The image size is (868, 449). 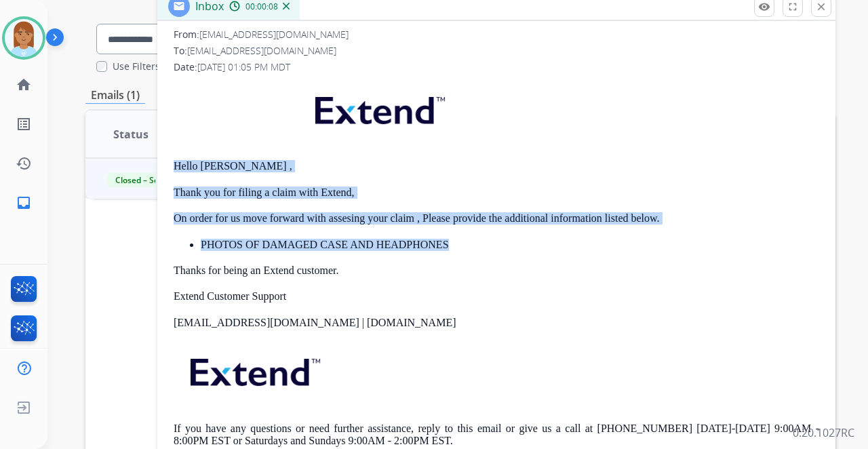 I want to click on span: Closed – Solved, so click(x=144, y=180).